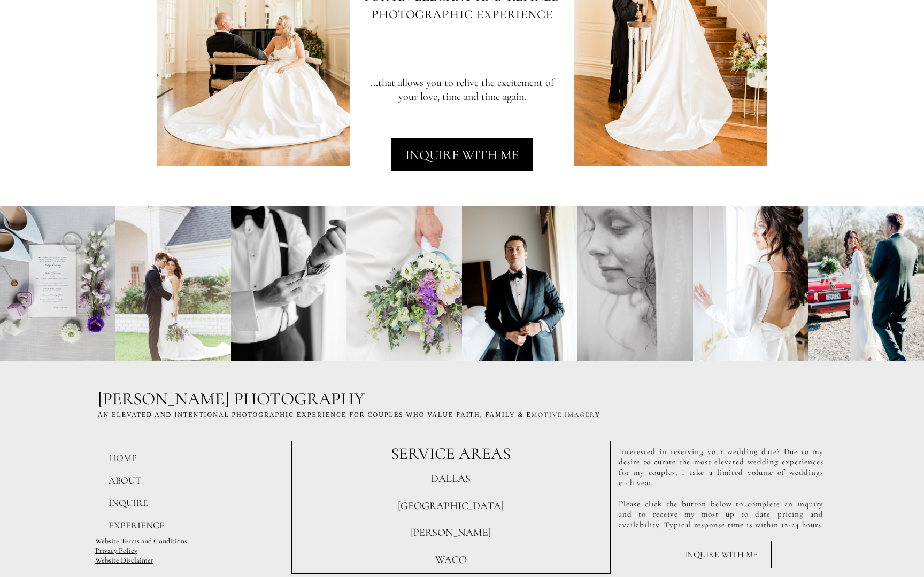  I want to click on a: HOME, so click(122, 458).